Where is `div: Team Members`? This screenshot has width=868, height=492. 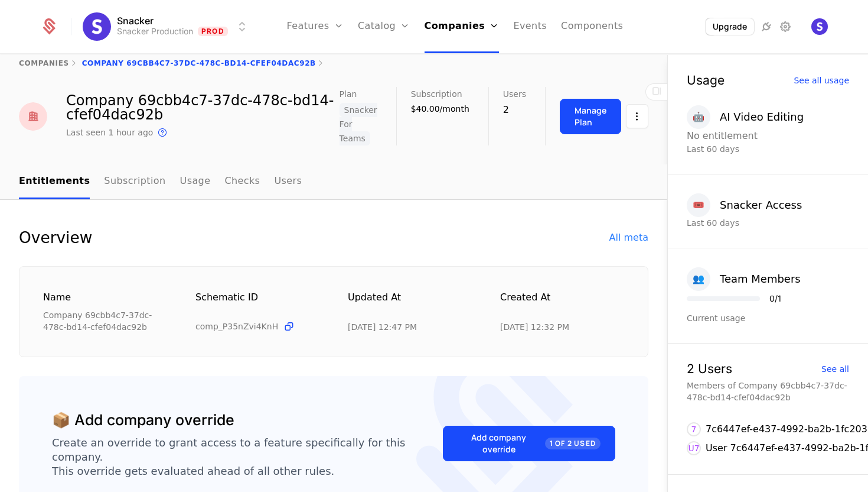 div: Team Members is located at coordinates (760, 279).